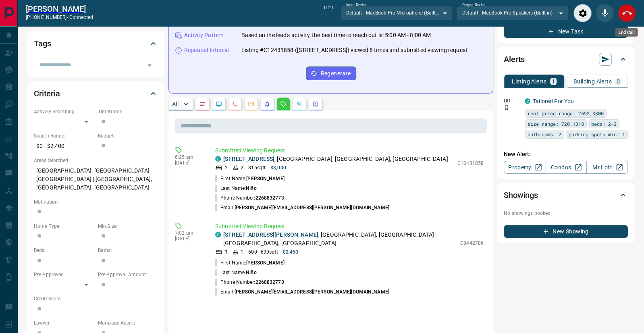 The width and height of the screenshot is (644, 333). I want to click on p: Home Type:, so click(64, 226).